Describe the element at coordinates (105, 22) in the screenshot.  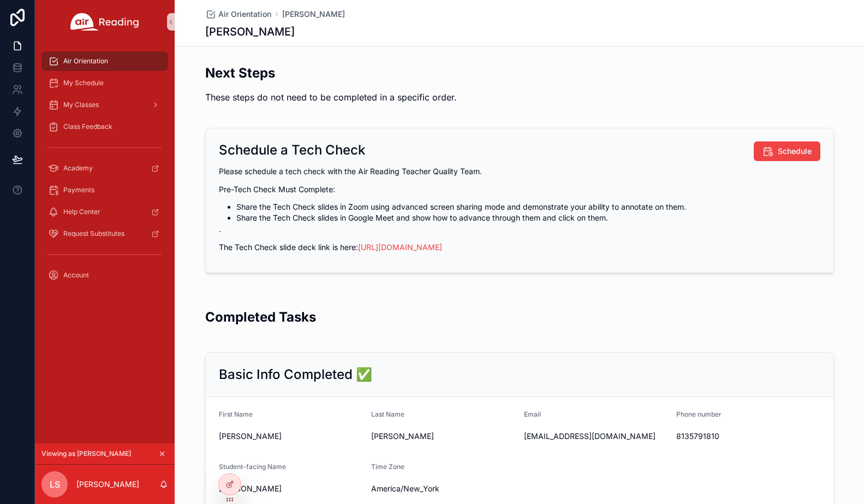
I see `img: App logo` at that location.